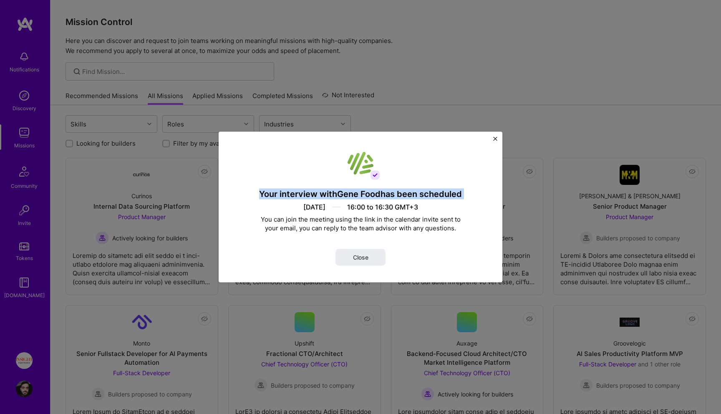 The image size is (721, 414). I want to click on div: 16:00 to 16:30 GMT+3, so click(383, 207).